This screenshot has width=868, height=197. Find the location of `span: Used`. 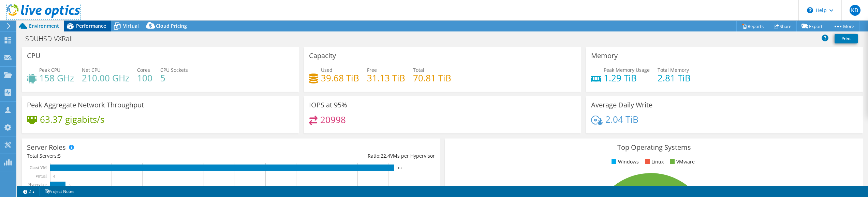

span: Used is located at coordinates (326, 69).